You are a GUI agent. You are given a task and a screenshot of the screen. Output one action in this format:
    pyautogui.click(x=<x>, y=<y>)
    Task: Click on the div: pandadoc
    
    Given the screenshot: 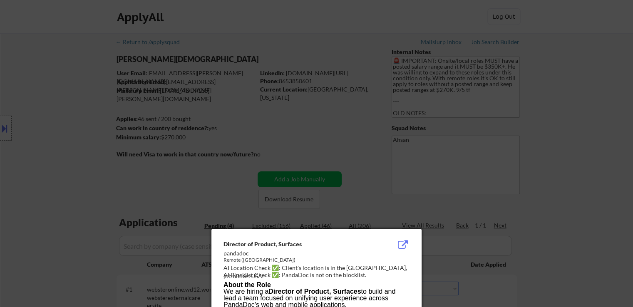 What is the action you would take?
    pyautogui.click(x=296, y=254)
    